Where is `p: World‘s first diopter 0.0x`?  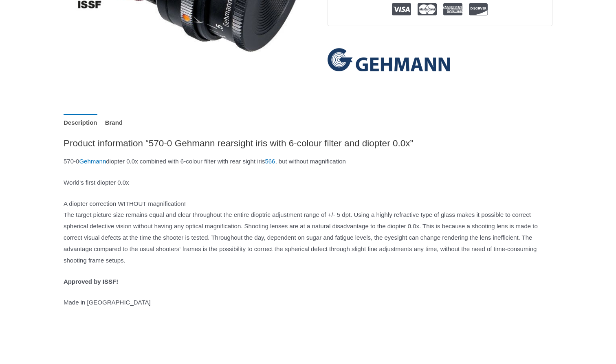
p: World‘s first diopter 0.0x is located at coordinates (308, 183).